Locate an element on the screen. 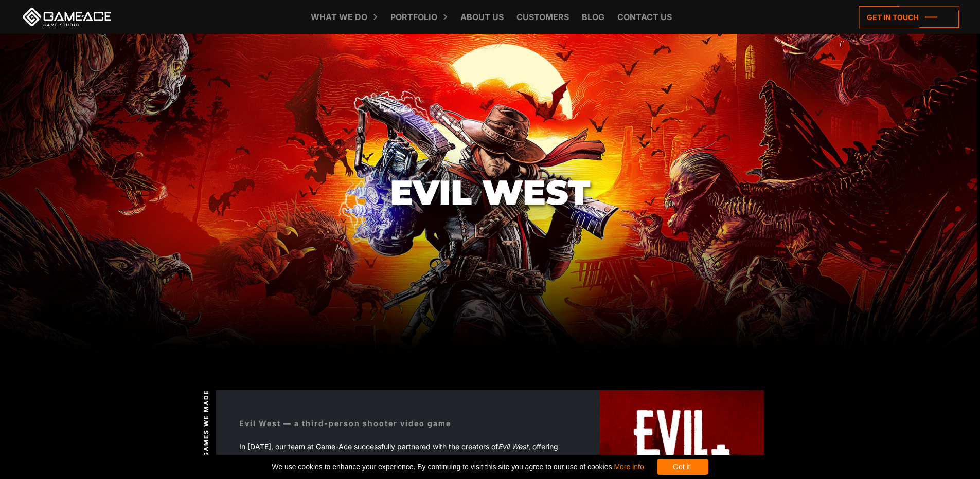 The image size is (980, 479). span: Games we made is located at coordinates (206, 423).